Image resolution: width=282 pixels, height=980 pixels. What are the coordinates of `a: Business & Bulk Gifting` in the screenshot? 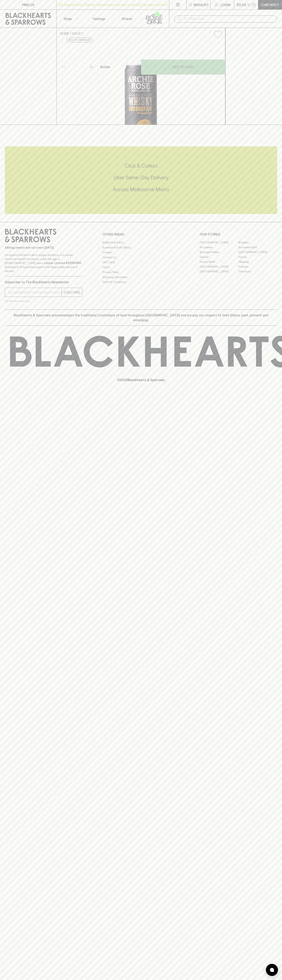 It's located at (141, 248).